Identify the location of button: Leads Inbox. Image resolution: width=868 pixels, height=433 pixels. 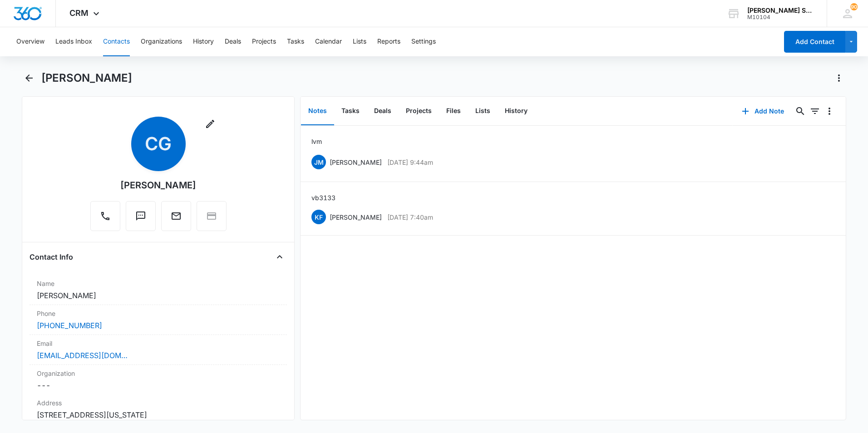
(74, 42).